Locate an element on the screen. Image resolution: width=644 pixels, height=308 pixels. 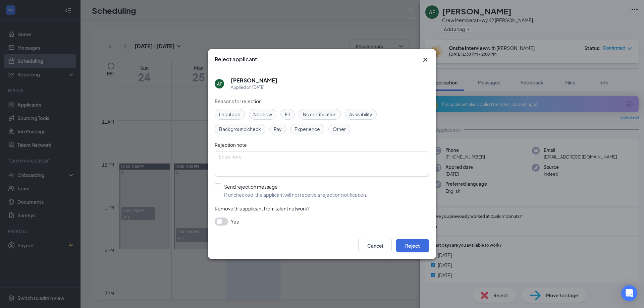
span: Background check is located at coordinates (240, 129).